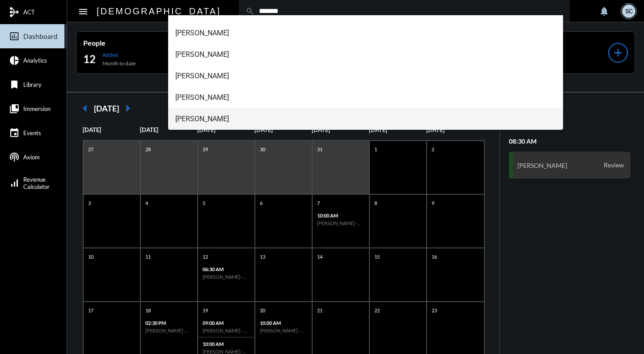  What do you see at coordinates (376, 149) in the screenshot?
I see `p: 1` at bounding box center [376, 149].